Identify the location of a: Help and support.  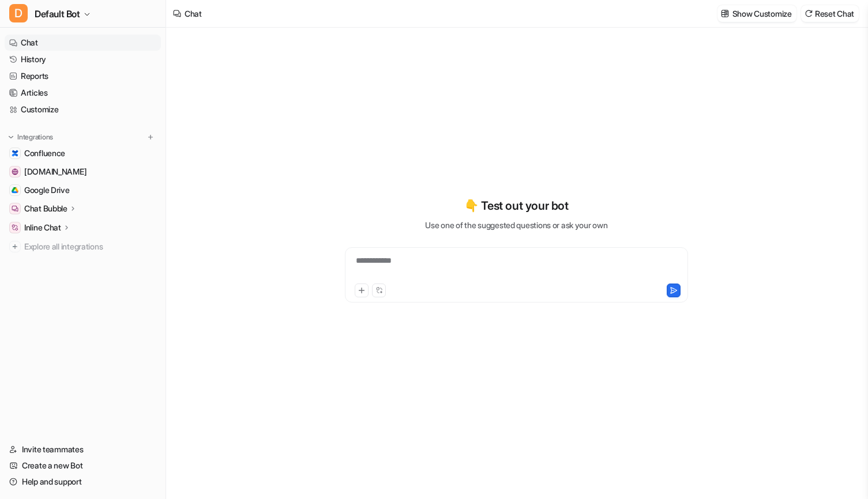
(82, 482).